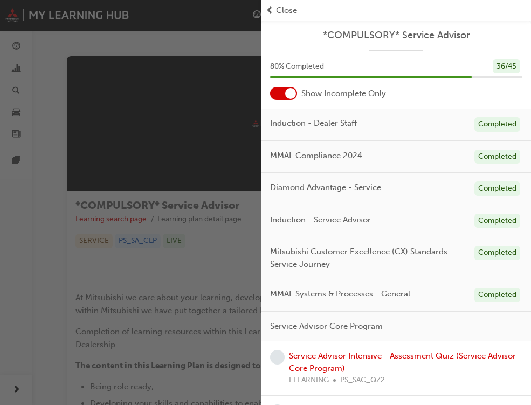 The image size is (531, 405). What do you see at coordinates (313, 123) in the screenshot?
I see `span: Induction - Dealer Staff` at bounding box center [313, 123].